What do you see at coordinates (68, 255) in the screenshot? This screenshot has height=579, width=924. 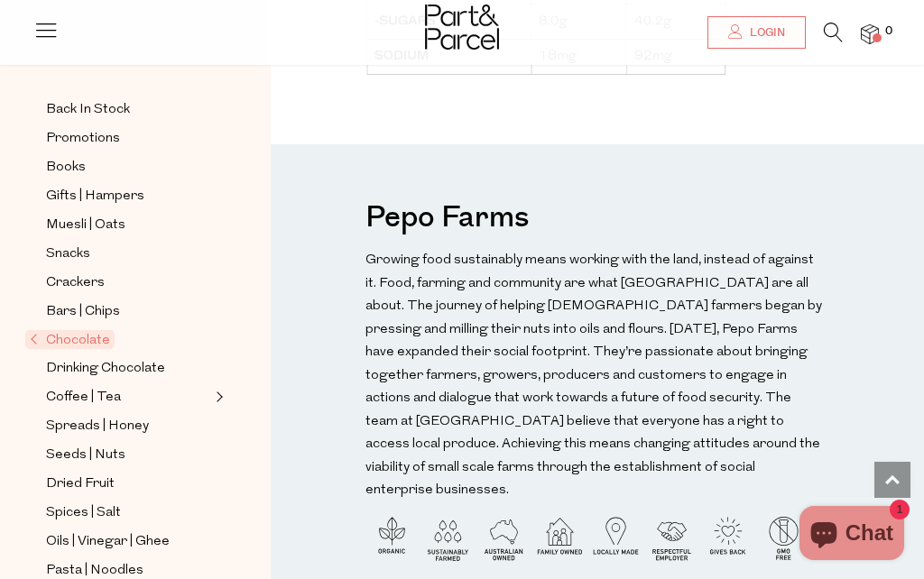 I see `span: Snacks` at bounding box center [68, 255].